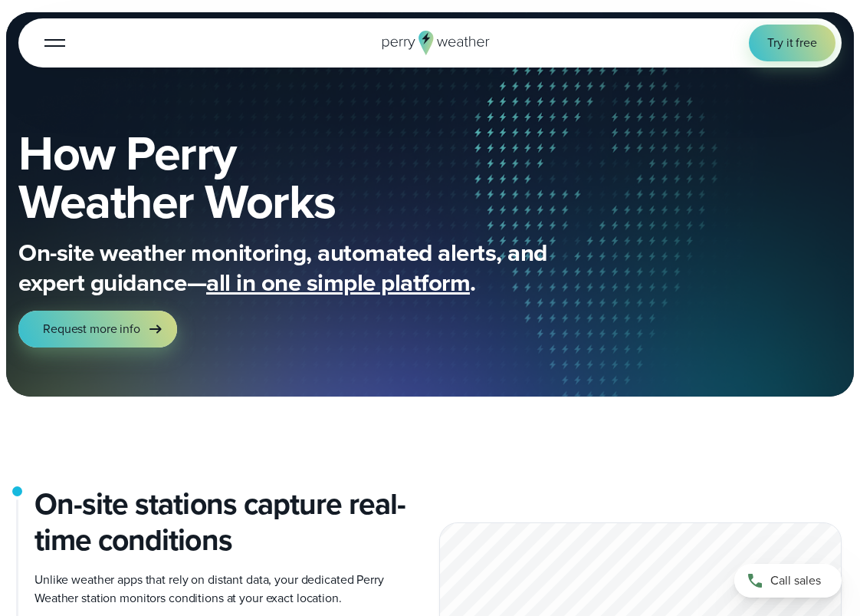  I want to click on span: all in one simple platform, so click(338, 282).